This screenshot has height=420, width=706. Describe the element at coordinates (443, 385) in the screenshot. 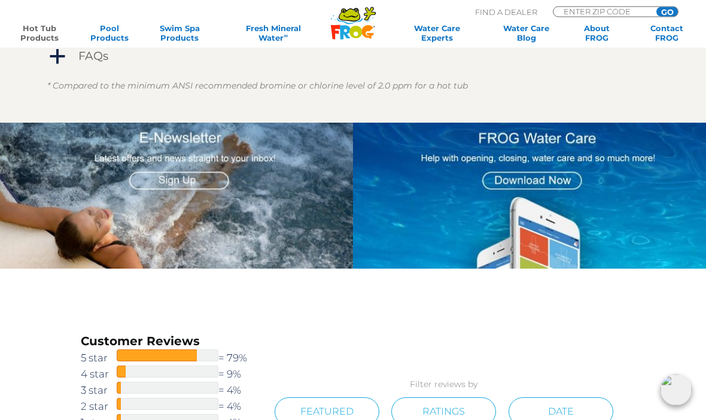

I see `p: Filter reviews by` at that location.